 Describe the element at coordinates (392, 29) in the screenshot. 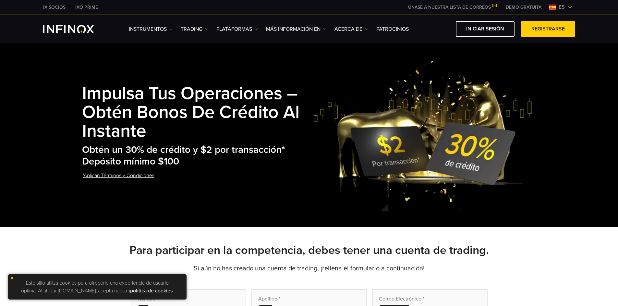

I see `a: Patrocinios` at that location.